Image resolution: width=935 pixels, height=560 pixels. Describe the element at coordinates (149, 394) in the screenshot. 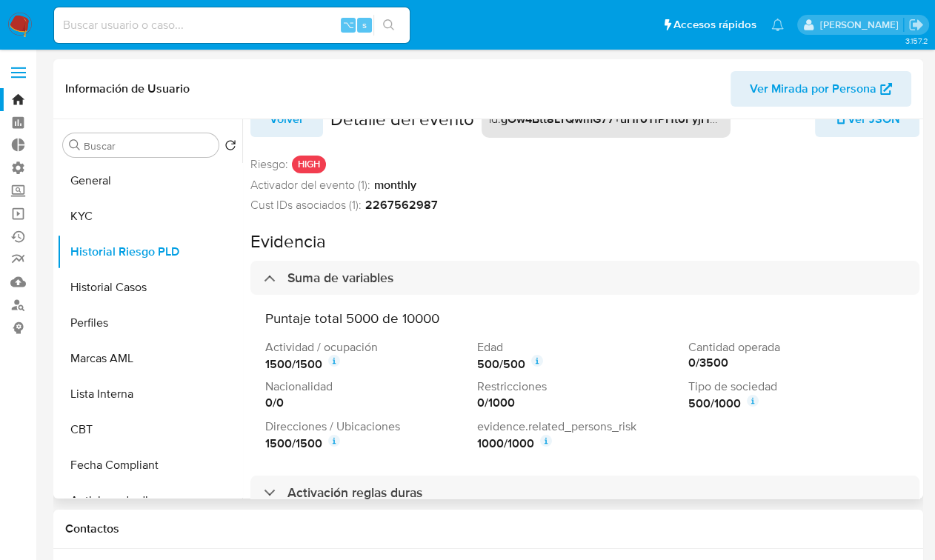

I see `button: Lista Interna` at that location.